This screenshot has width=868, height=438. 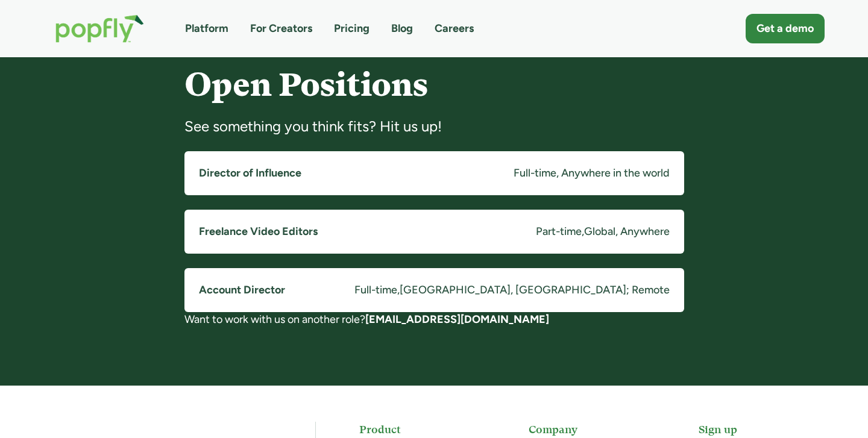 What do you see at coordinates (434, 127) in the screenshot?
I see `div: See something you think fits? Hit us up!` at bounding box center [434, 127].